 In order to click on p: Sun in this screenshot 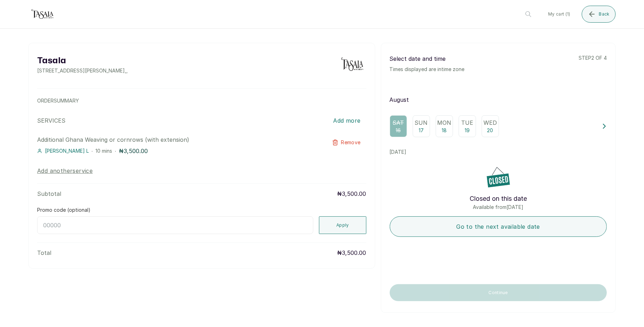, I will do `click(421, 123)`.